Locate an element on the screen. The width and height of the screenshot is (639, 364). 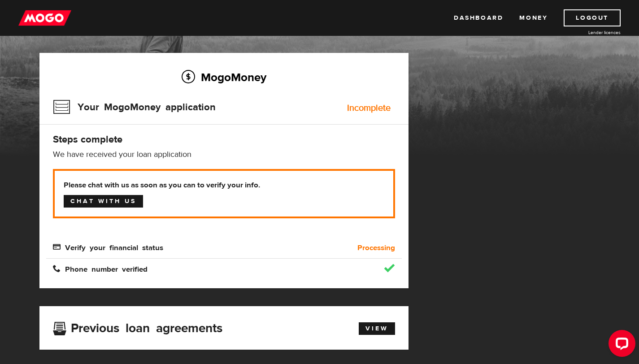
b: Processing is located at coordinates (376, 248).